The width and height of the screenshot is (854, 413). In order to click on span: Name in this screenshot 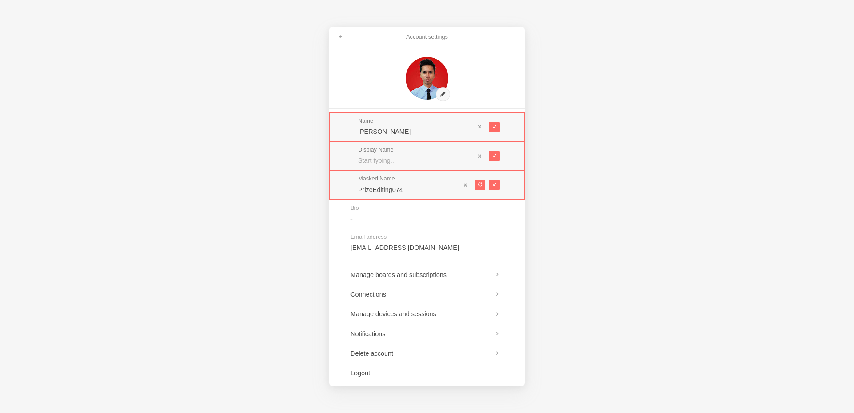, I will do `click(416, 121)`.